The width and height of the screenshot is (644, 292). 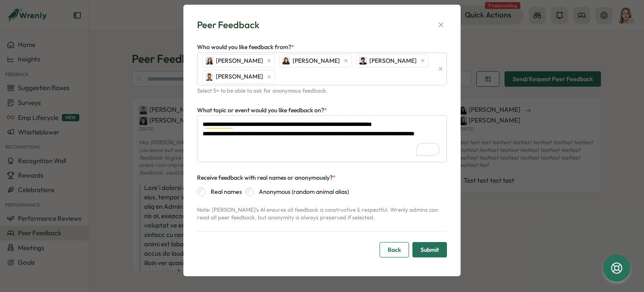 What do you see at coordinates (228, 25) in the screenshot?
I see `div: Peer Feedback` at bounding box center [228, 25].